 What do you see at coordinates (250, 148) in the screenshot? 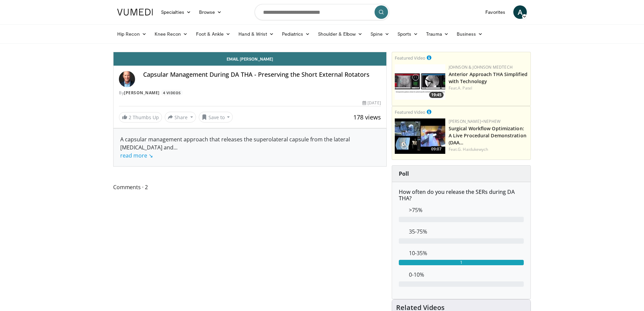
I see `div: A capsular management approach that releases the superolateral capsule from the lateral [MEDICAL_...` at bounding box center [250, 148].